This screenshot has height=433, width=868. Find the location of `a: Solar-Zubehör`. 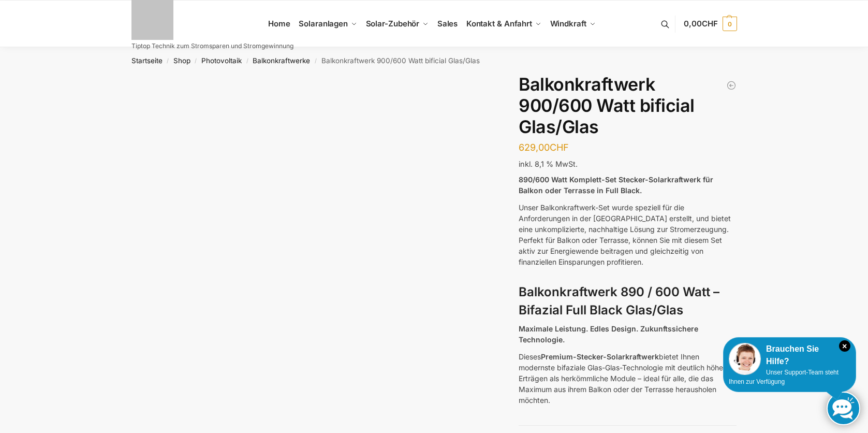

a: Solar-Zubehör is located at coordinates (397, 24).